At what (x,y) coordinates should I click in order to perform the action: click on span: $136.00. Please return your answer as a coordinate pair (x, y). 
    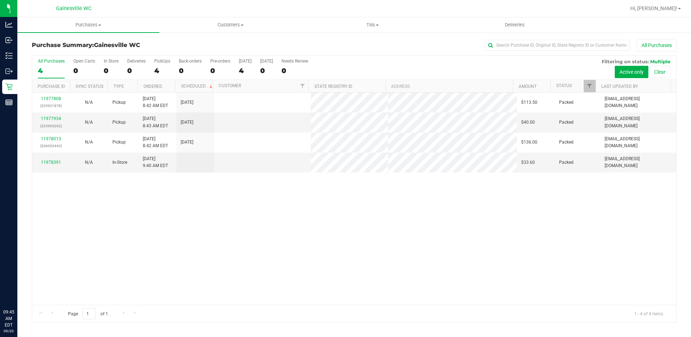
    Looking at the image, I should click on (529, 142).